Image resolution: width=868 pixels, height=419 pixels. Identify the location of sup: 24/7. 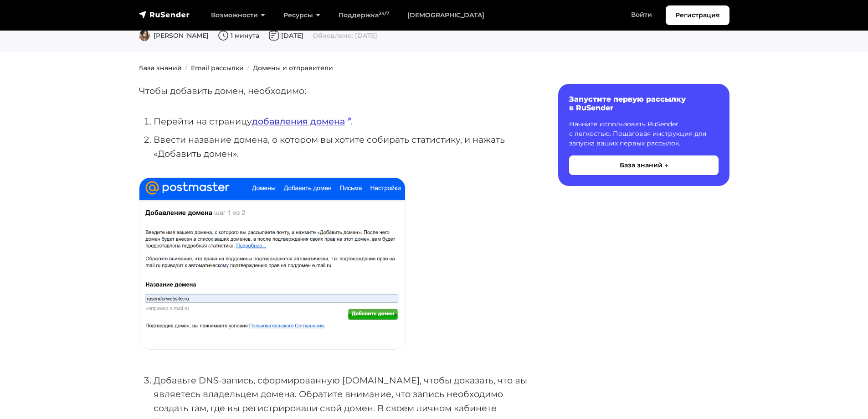
(384, 13).